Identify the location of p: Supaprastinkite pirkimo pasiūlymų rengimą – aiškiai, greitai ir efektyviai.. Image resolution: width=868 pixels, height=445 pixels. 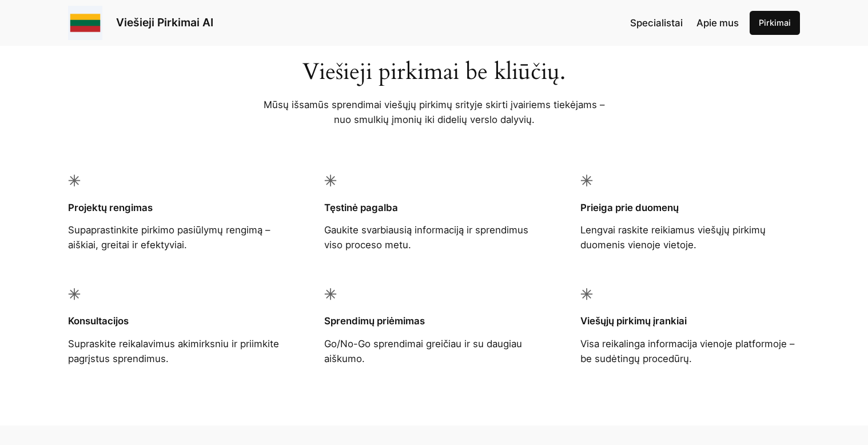
(178, 237).